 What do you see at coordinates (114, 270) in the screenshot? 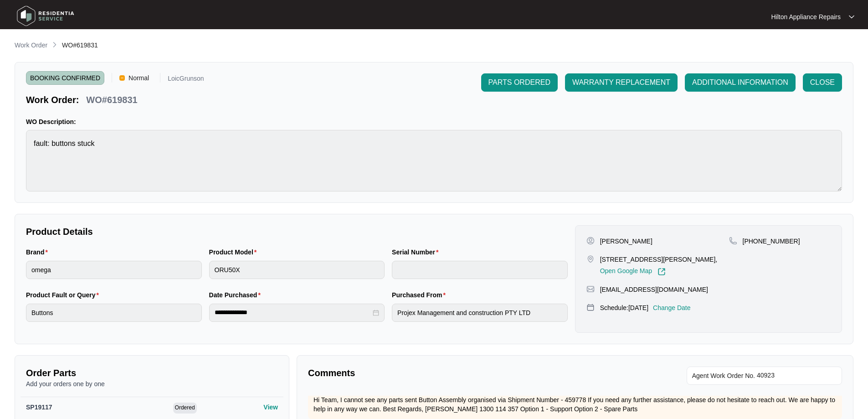
I see `input: Brand` at bounding box center [114, 270].